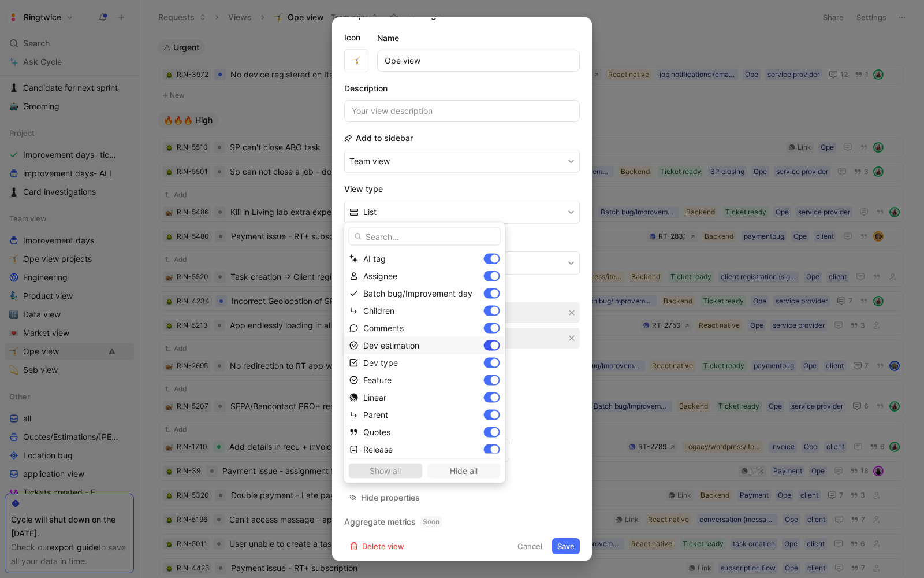  I want to click on input: Search..., so click(424, 236).